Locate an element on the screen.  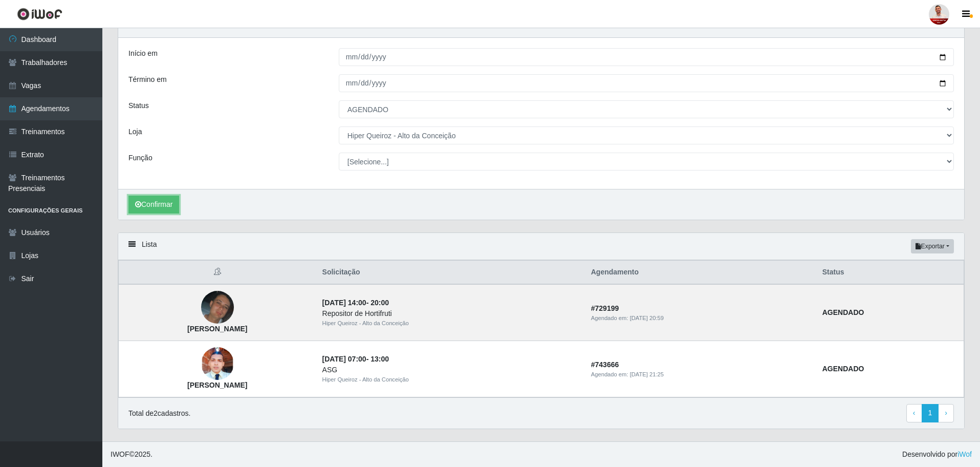
button: Confirmar is located at coordinates (154, 204).